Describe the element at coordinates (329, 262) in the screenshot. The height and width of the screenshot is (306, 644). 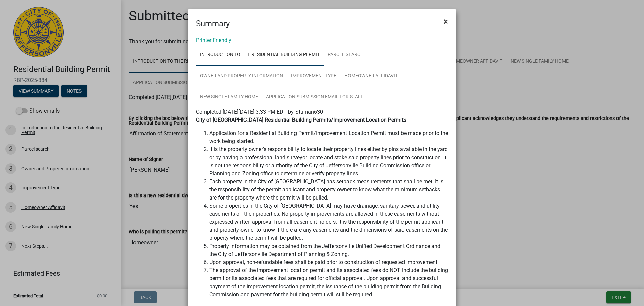
I see `li: Upon approval, non-refundable fees shall be paid prior to construction of requested improvement.` at that location.